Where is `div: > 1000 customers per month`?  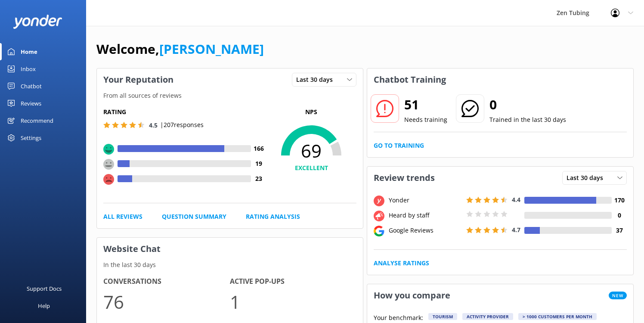
div: > 1000 customers per month is located at coordinates (558, 316).